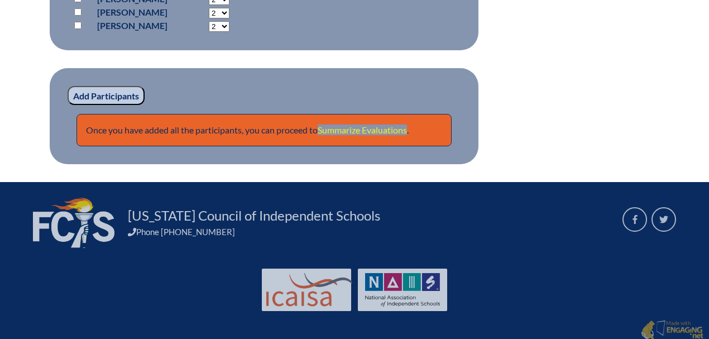 The image size is (709, 339). What do you see at coordinates (264, 130) in the screenshot?
I see `p: Once you have added all the participants, you can proceed to .` at bounding box center [264, 130].